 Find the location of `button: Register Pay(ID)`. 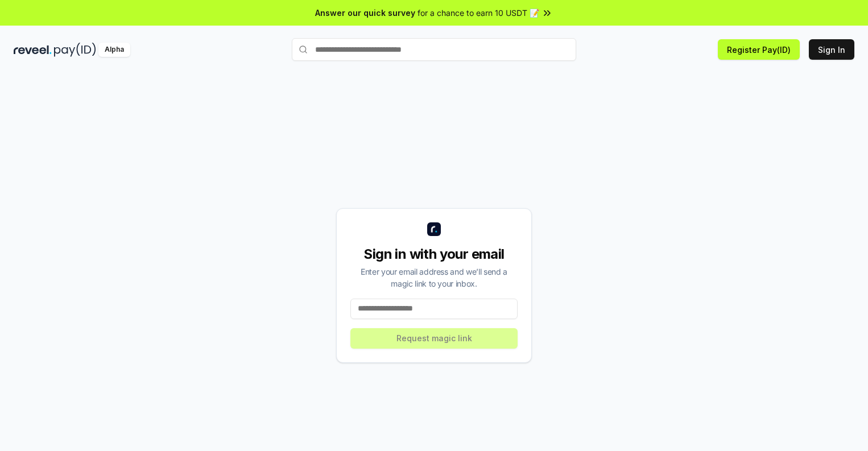

button: Register Pay(ID) is located at coordinates (759, 49).